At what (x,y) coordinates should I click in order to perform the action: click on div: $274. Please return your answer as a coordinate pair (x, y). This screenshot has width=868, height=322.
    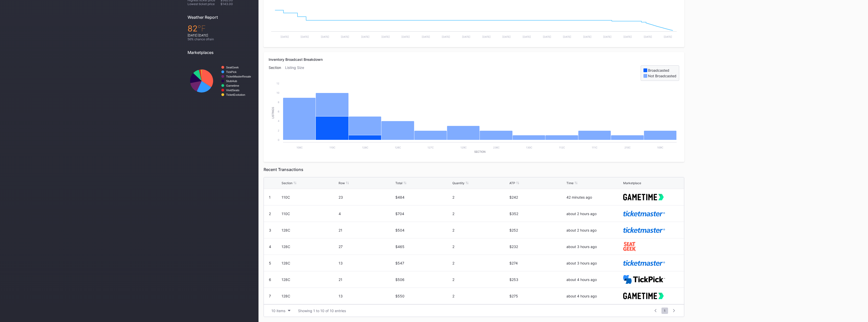
    Looking at the image, I should click on (537, 263).